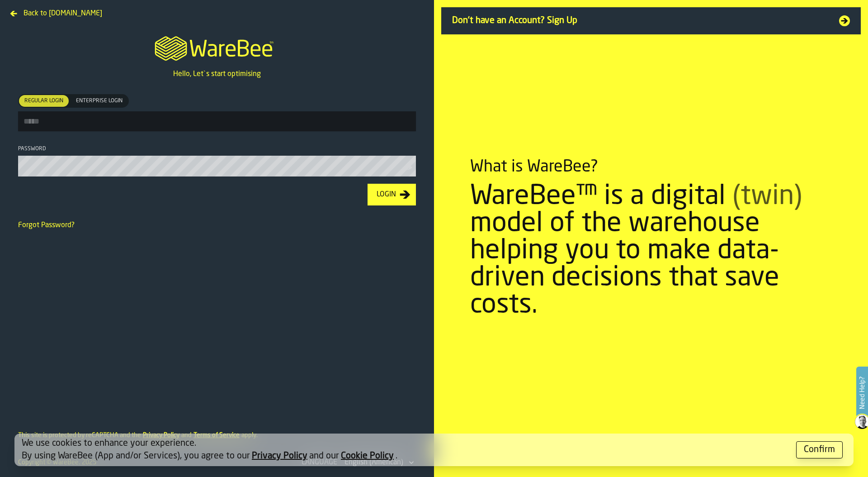 The width and height of the screenshot is (868, 477). What do you see at coordinates (217, 74) in the screenshot?
I see `p: Hello, Let`s start optimising` at bounding box center [217, 74].